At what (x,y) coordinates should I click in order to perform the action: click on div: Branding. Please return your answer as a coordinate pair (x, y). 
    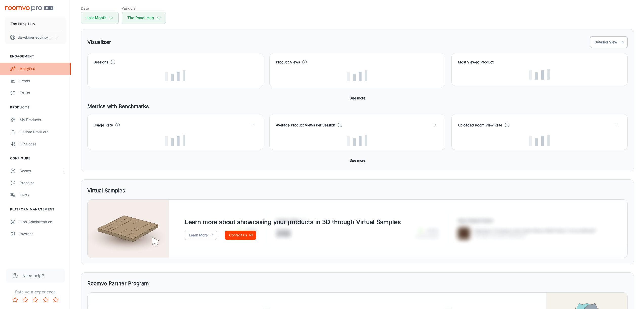
    Looking at the image, I should click on (42, 183).